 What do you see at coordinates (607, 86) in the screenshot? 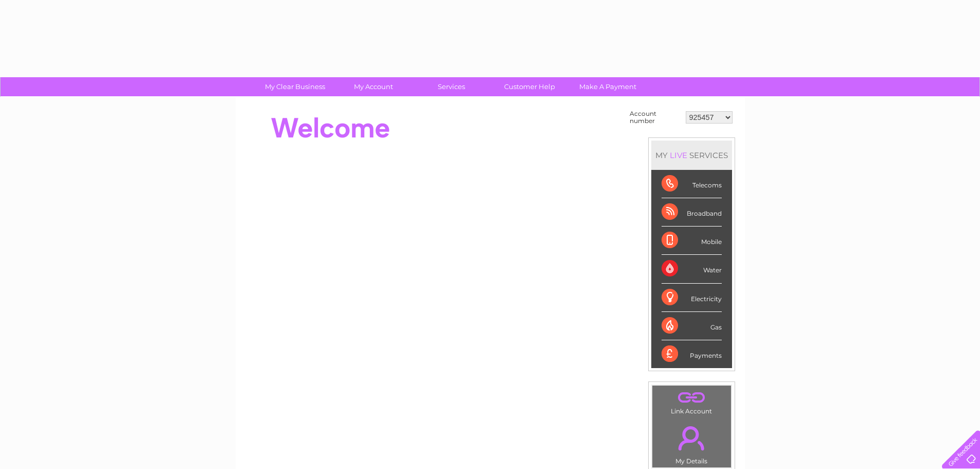
I see `a: Make A Payment` at bounding box center [607, 86].